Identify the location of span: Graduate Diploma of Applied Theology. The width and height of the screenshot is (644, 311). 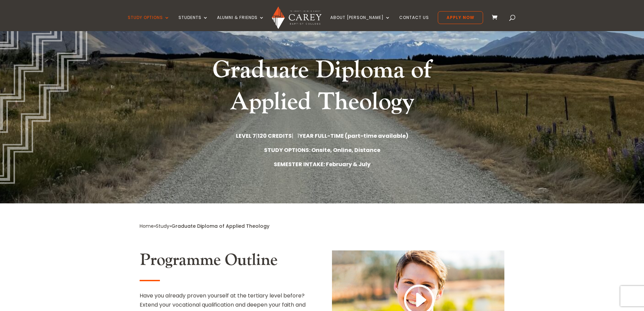
(220, 226).